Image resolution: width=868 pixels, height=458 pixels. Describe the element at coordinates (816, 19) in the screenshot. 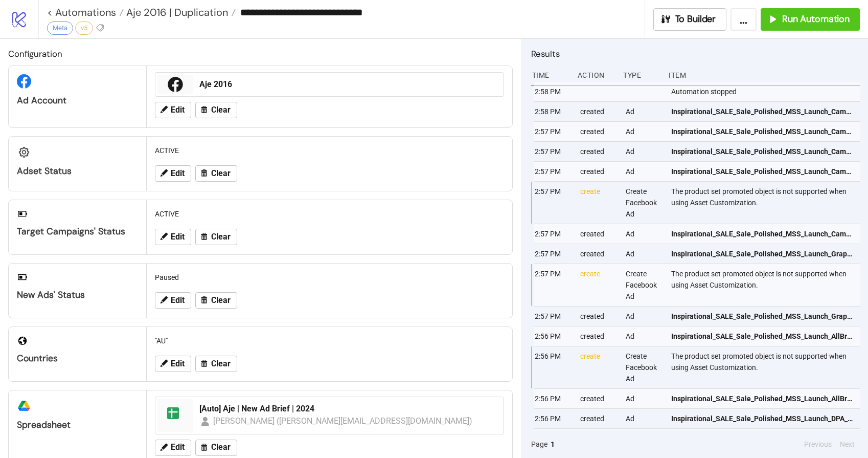

I see `span: Run Automation` at that location.